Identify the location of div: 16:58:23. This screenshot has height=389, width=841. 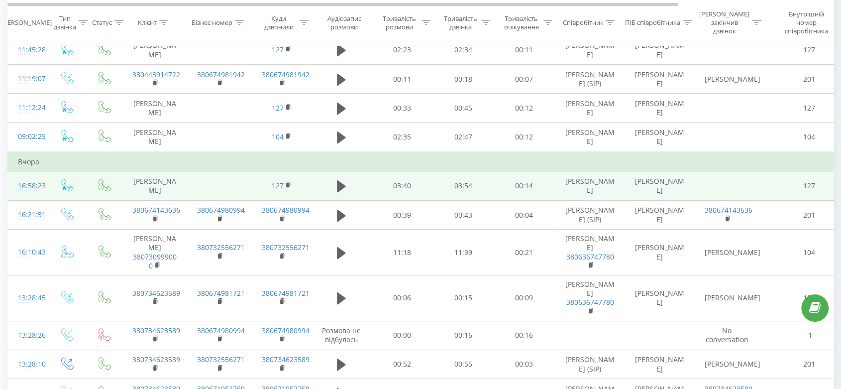
(28, 186).